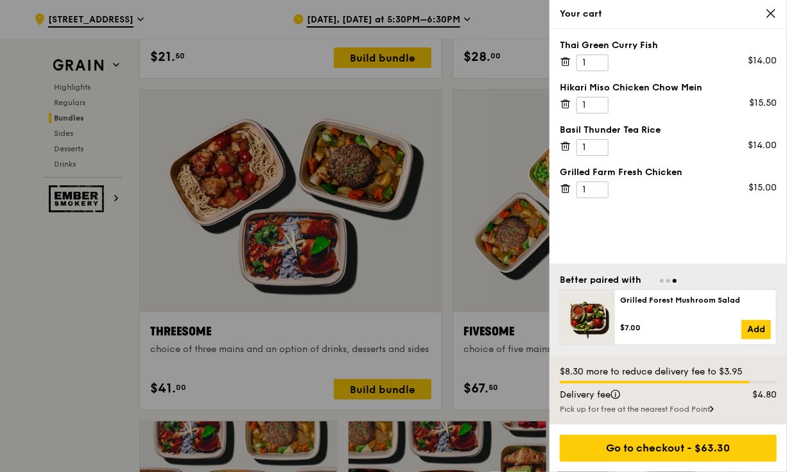  Describe the element at coordinates (668, 88) in the screenshot. I see `div: Hikari Miso Chicken Chow Mein` at that location.